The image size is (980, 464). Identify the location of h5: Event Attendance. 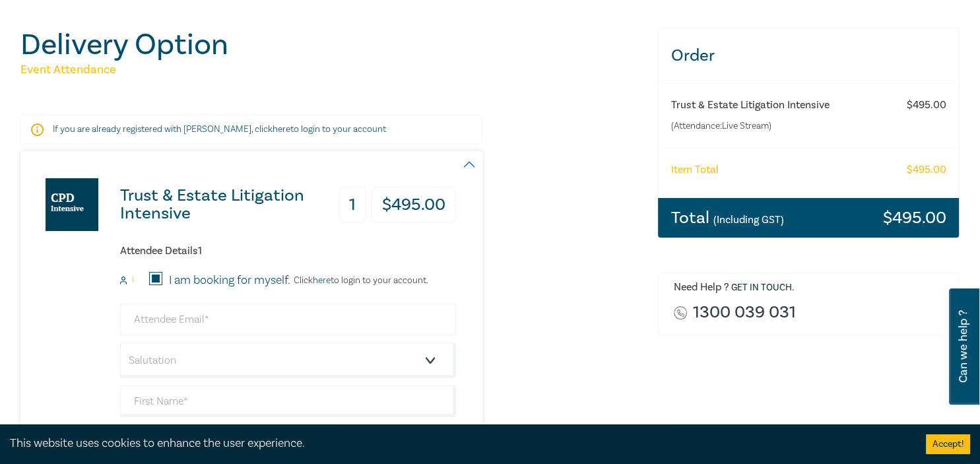
(331, 70).